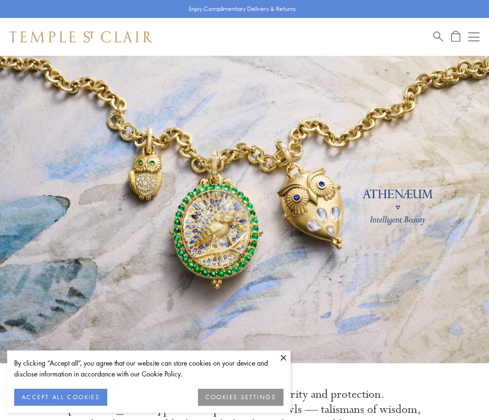 The image size is (489, 420). I want to click on button: Open navigation, so click(474, 37).